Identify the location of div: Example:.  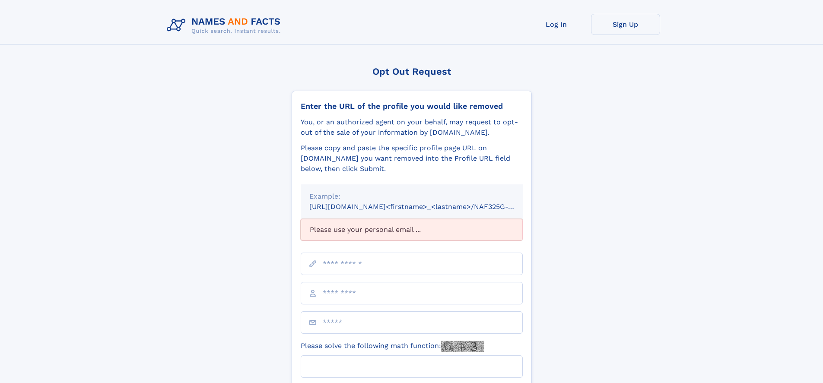
(412, 197).